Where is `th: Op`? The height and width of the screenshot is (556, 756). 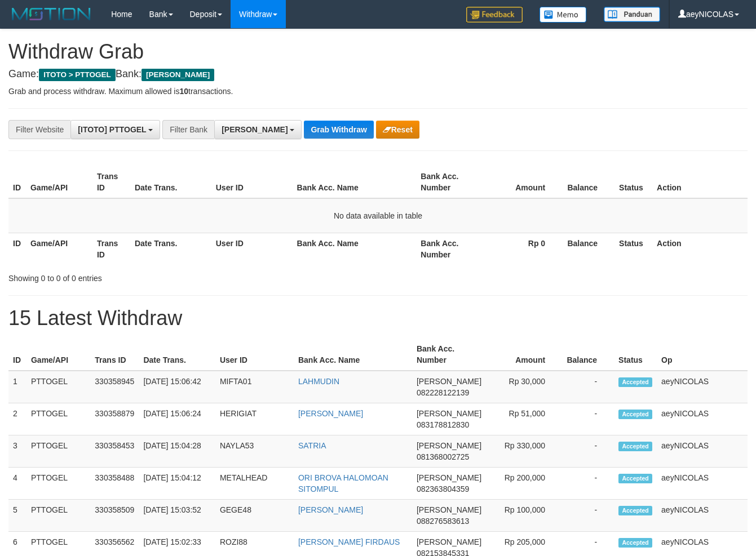 th: Op is located at coordinates (701, 354).